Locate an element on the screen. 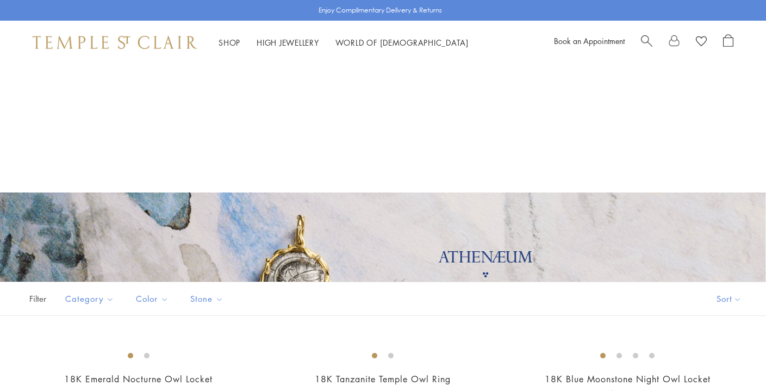 Image resolution: width=766 pixels, height=391 pixels. a: Open Shopping Bag is located at coordinates (728, 42).